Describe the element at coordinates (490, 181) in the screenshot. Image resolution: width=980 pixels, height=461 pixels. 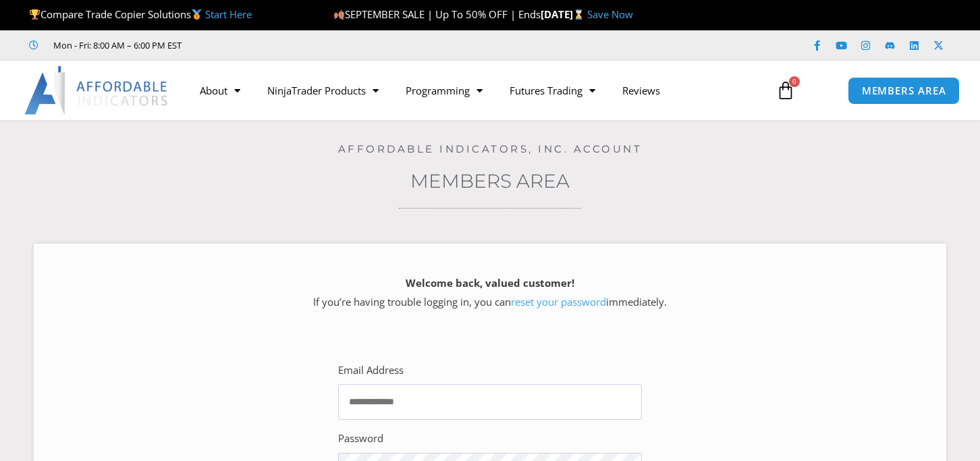
I see `a: Members Area` at that location.